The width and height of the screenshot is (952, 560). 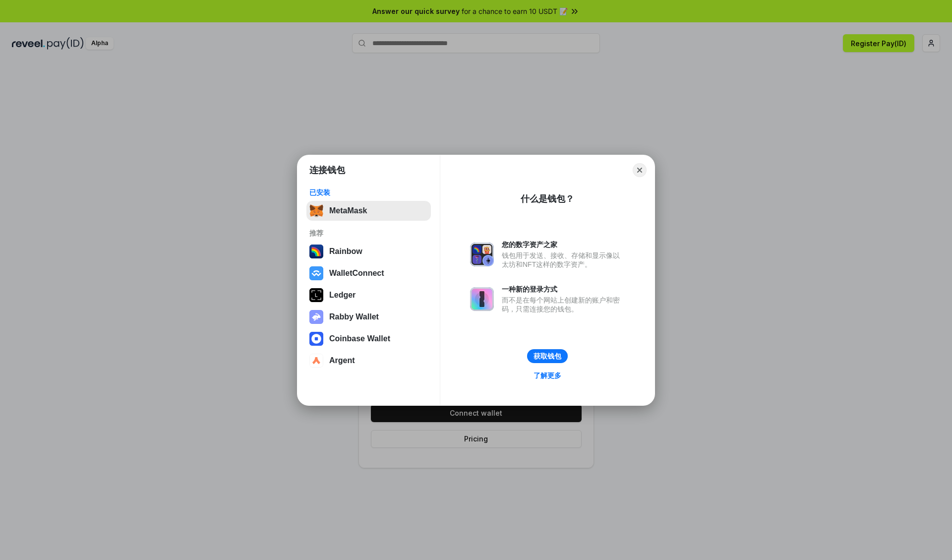 What do you see at coordinates (357, 273) in the screenshot?
I see `div: WalletConnect` at bounding box center [357, 273].